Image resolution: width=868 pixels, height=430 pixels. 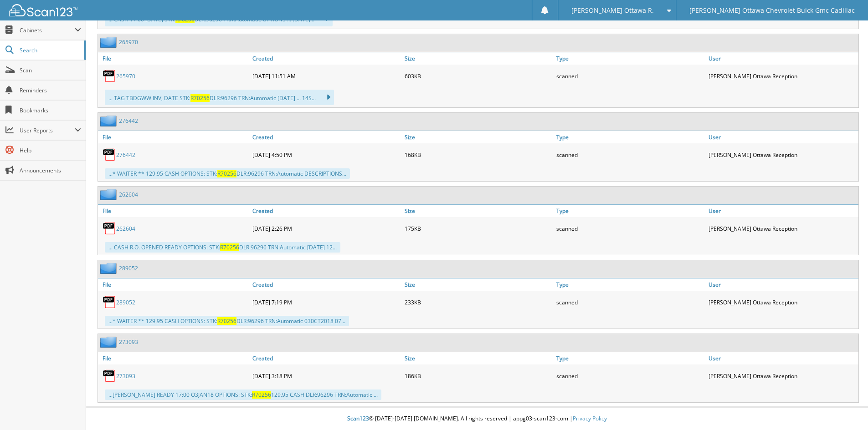 I want to click on img: scan123-logo-white.svg, so click(x=43, y=10).